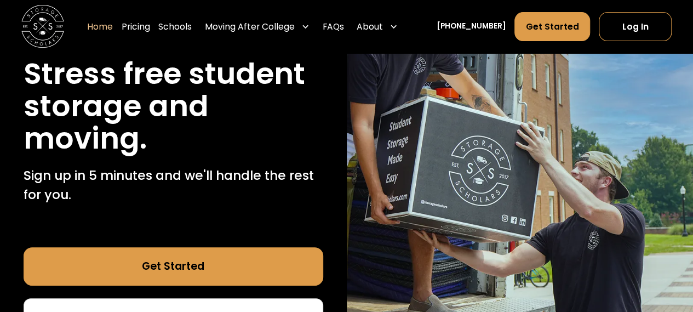  What do you see at coordinates (100, 27) in the screenshot?
I see `a: Home` at bounding box center [100, 27].